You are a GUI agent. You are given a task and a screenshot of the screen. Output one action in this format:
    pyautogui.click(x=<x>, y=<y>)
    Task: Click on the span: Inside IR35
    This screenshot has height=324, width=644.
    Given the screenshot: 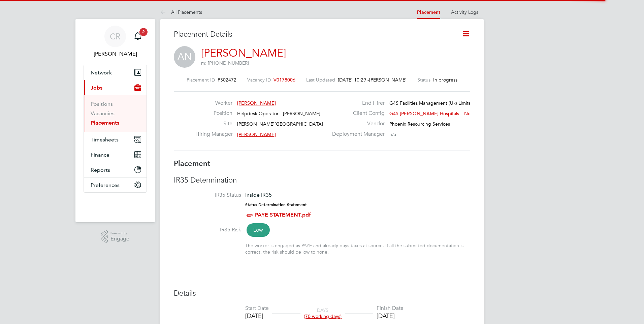 What is the action you would take?
    pyautogui.click(x=258, y=195)
    